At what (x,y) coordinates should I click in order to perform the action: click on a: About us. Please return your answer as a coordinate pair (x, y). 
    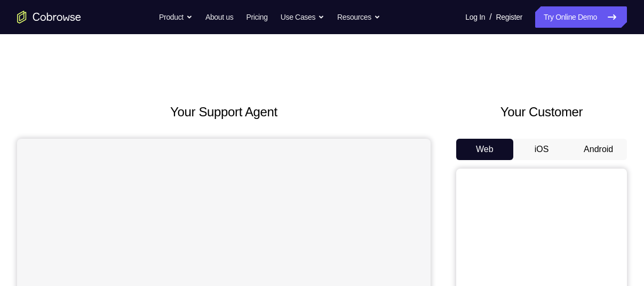
    Looking at the image, I should click on (219, 17).